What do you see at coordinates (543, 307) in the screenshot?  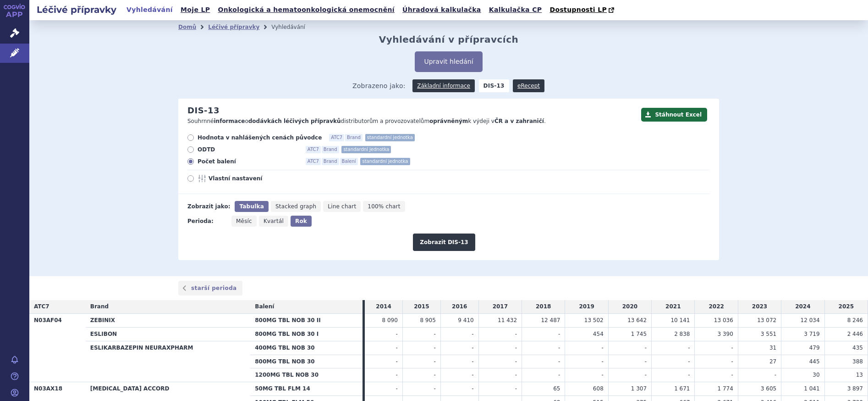 I see `td: 2018` at bounding box center [543, 307].